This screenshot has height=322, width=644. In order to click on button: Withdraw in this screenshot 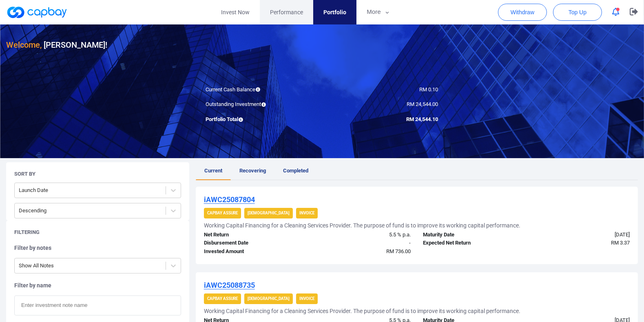, I will do `click(522, 12)`.